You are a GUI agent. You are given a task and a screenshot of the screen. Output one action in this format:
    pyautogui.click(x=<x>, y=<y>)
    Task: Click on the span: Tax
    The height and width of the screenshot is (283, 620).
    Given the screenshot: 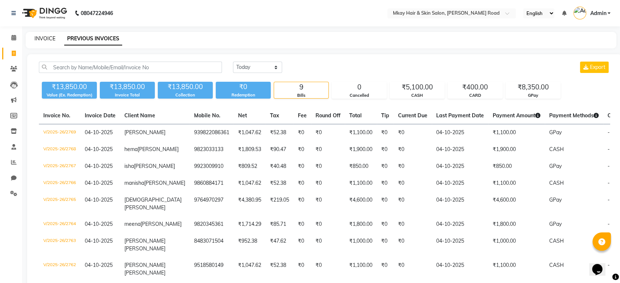 What is the action you would take?
    pyautogui.click(x=275, y=116)
    